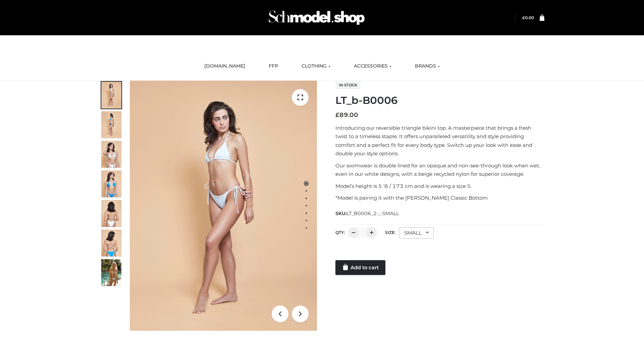  I want to click on label: Size:, so click(390, 232).